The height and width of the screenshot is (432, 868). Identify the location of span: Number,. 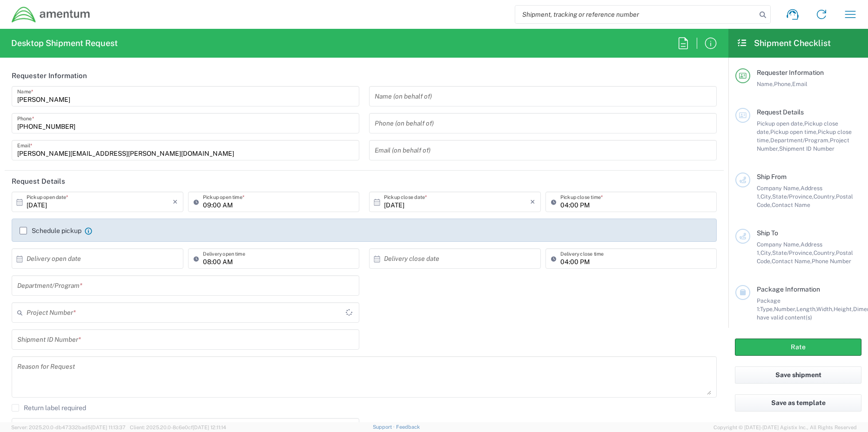
(785, 309).